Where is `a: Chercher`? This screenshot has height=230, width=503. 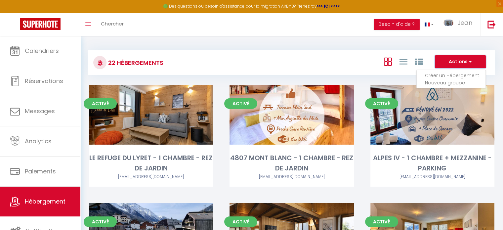
a: Chercher is located at coordinates (112, 24).